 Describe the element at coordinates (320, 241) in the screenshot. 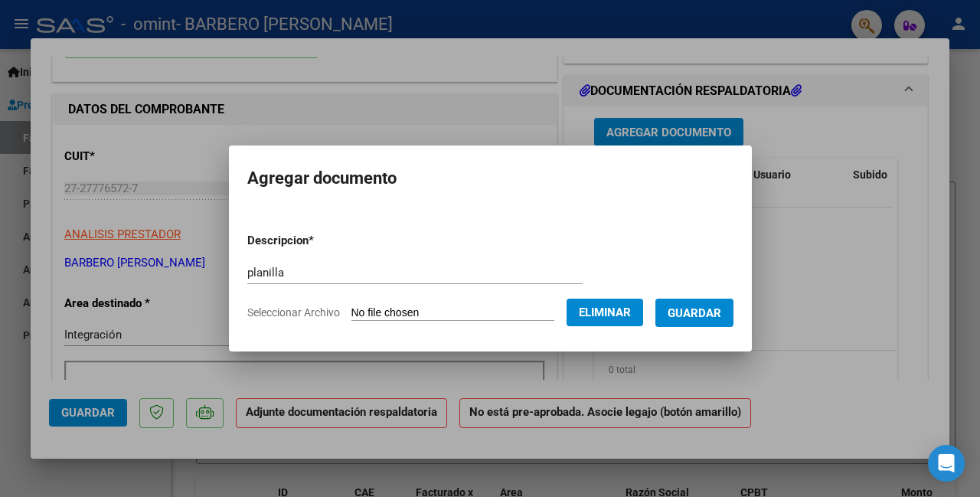

I see `p: Descripcion` at that location.